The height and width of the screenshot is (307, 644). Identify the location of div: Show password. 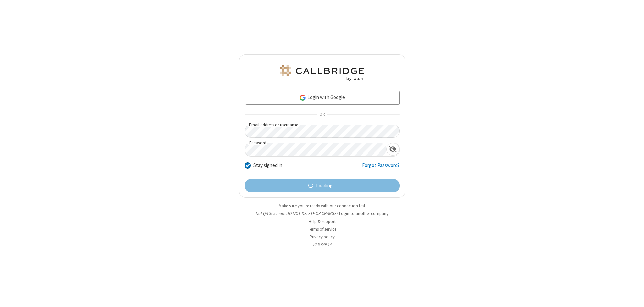
(393, 149).